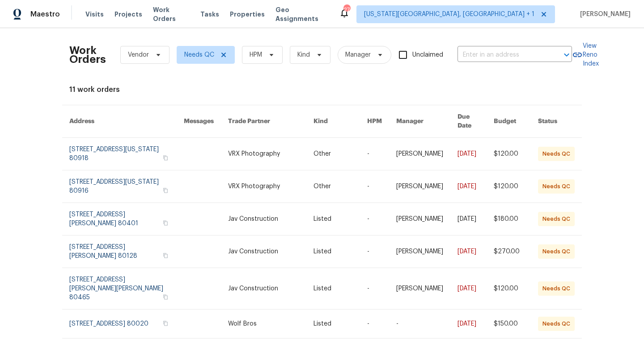 The image size is (644, 347). Describe the element at coordinates (567, 55) in the screenshot. I see `button: Open` at that location.